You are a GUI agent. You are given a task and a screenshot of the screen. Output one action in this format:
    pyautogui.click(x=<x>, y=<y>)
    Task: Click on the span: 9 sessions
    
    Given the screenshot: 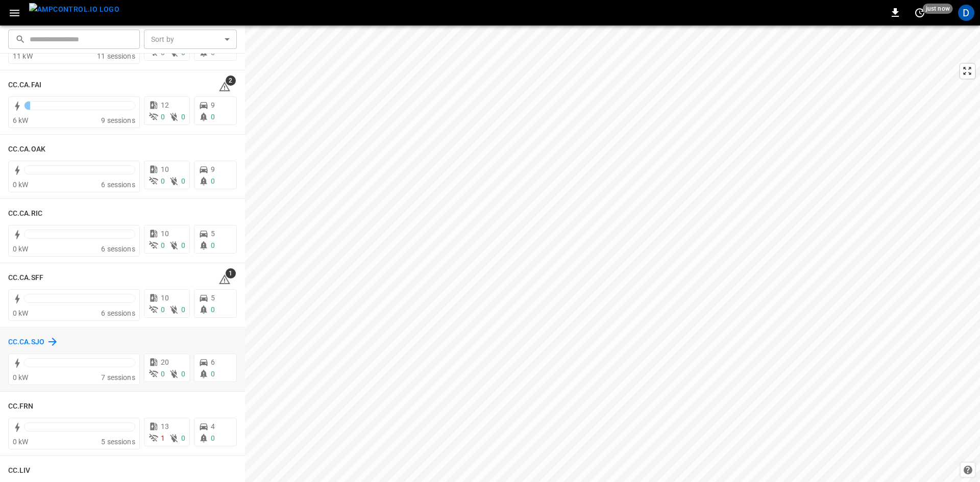 What is the action you would take?
    pyautogui.click(x=118, y=120)
    